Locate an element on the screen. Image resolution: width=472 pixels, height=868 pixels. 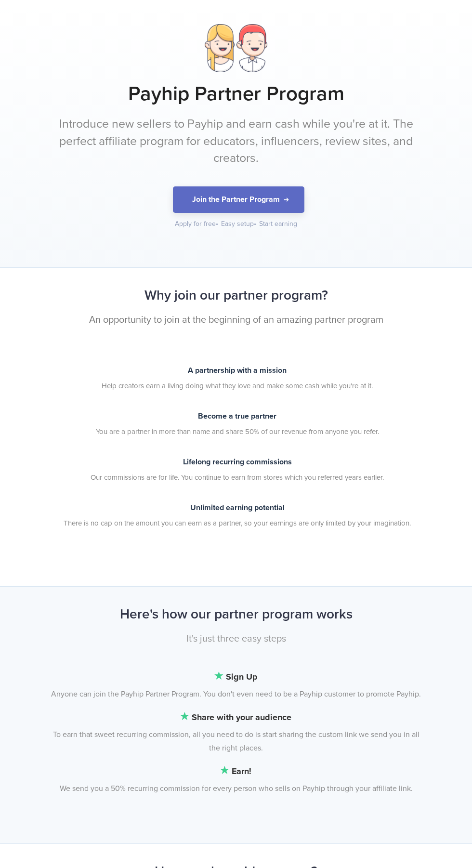
span: A partnership with a mission is located at coordinates (236, 370).